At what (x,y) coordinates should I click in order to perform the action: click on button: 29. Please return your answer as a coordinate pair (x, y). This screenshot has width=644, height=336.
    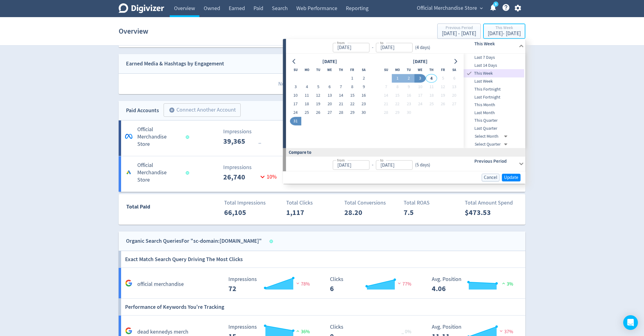
    Looking at the image, I should click on (397, 113).